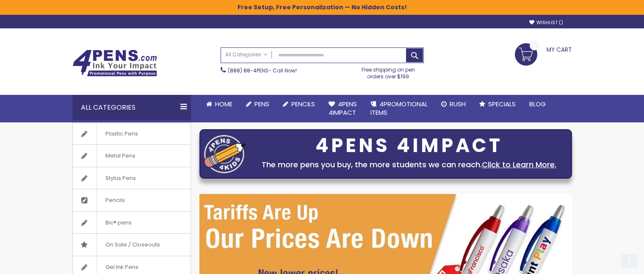 Image resolution: width=644 pixels, height=274 pixels. I want to click on span: - Call Now!, so click(262, 71).